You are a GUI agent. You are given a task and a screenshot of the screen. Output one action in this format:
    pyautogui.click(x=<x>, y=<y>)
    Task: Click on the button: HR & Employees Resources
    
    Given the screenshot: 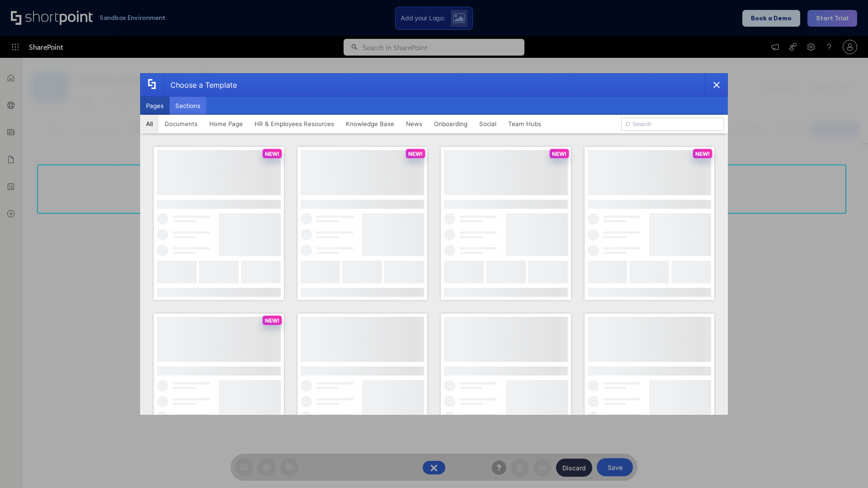 What is the action you would take?
    pyautogui.click(x=295, y=124)
    